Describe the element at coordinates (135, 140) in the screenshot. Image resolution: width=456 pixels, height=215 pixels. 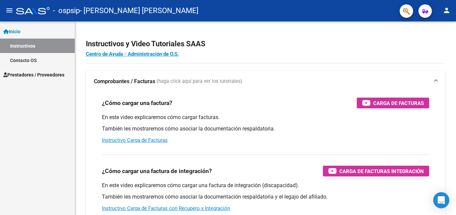
I see `a: Instructivo Carga de Facturas` at that location.